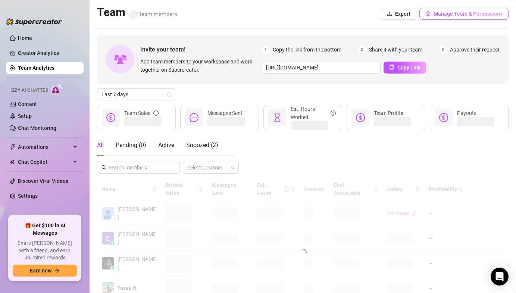 The height and width of the screenshot is (293, 516). Describe the element at coordinates (44, 147) in the screenshot. I see `span: Automations` at that location.